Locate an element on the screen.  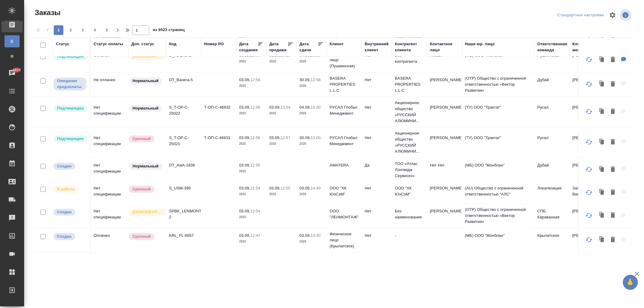
span: 5 is located at coordinates (107, 30).